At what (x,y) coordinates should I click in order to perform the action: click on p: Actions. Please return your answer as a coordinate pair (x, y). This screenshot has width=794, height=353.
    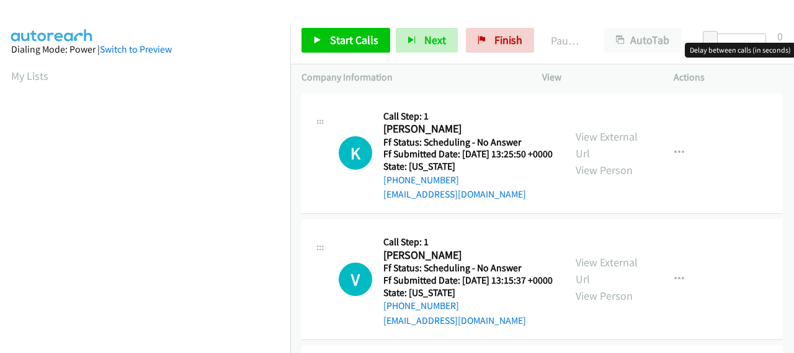
    Looking at the image, I should click on (728, 77).